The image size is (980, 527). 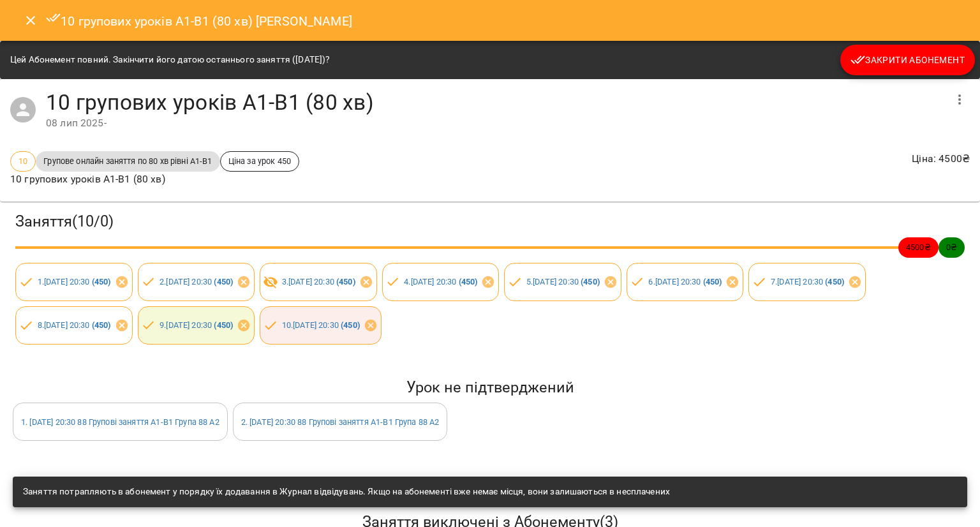 I want to click on span: Групове онлайн заняття по 80 хв рівні А1-В1, so click(x=127, y=161).